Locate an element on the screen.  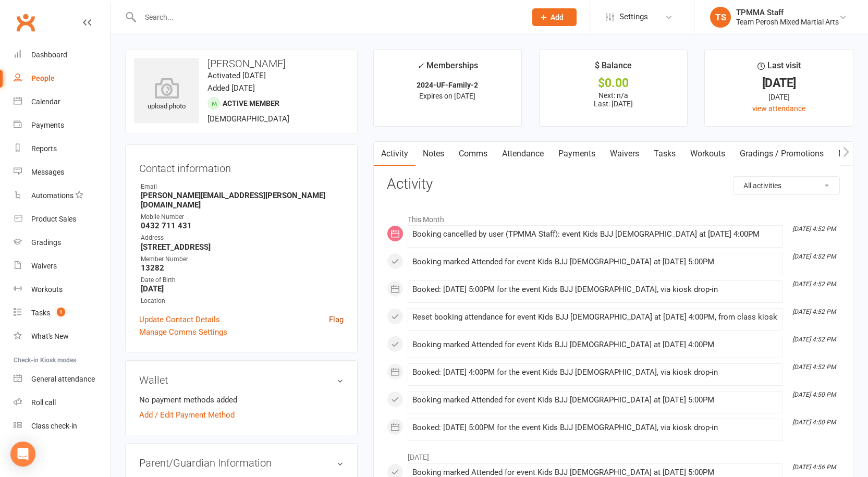
div: Memberships is located at coordinates (447, 68).